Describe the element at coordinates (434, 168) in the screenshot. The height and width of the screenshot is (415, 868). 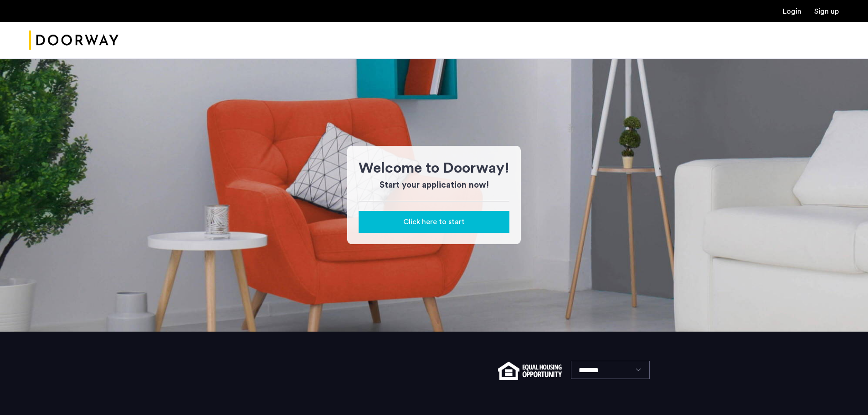
I see `h1: Welcome to Doorway!` at that location.